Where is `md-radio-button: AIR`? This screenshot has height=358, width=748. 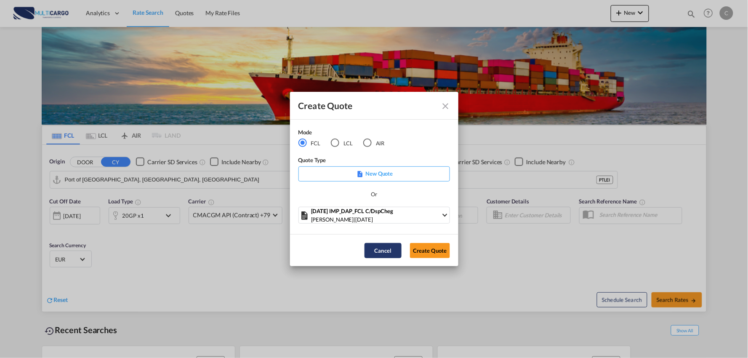
md-radio-button: AIR is located at coordinates (374, 143).